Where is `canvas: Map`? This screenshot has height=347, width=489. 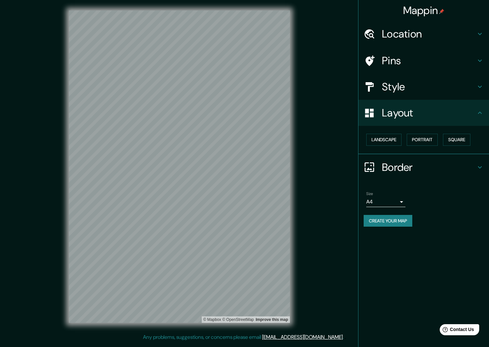
canvas: Map is located at coordinates (179, 167).